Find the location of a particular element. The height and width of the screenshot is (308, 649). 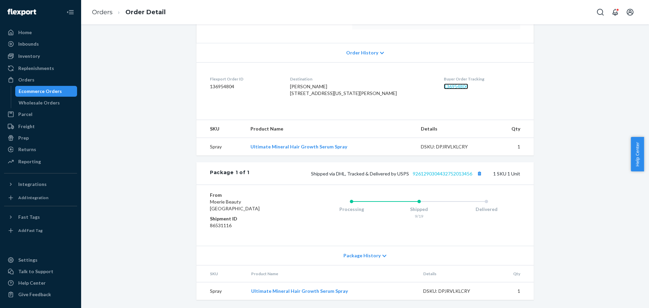

dd: 136954804 is located at coordinates (245, 87).